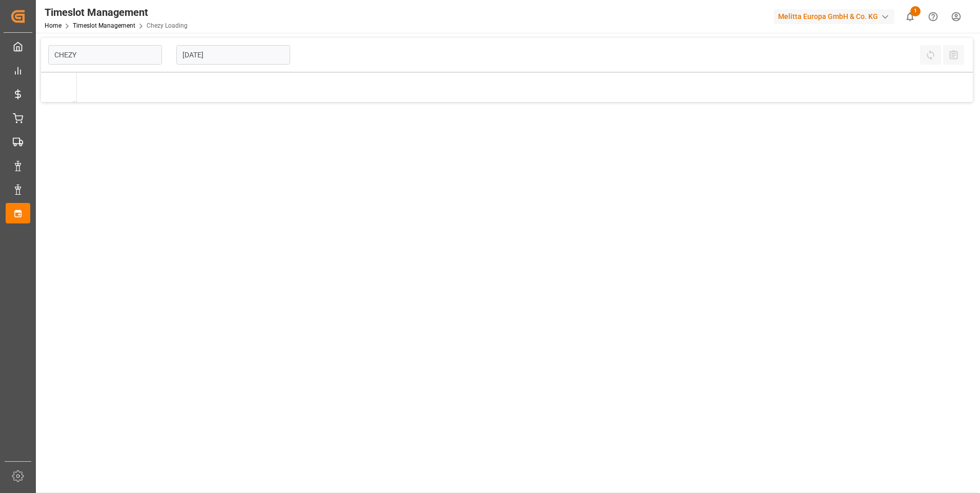 Image resolution: width=980 pixels, height=493 pixels. What do you see at coordinates (933, 16) in the screenshot?
I see `button: Help Center` at bounding box center [933, 16].